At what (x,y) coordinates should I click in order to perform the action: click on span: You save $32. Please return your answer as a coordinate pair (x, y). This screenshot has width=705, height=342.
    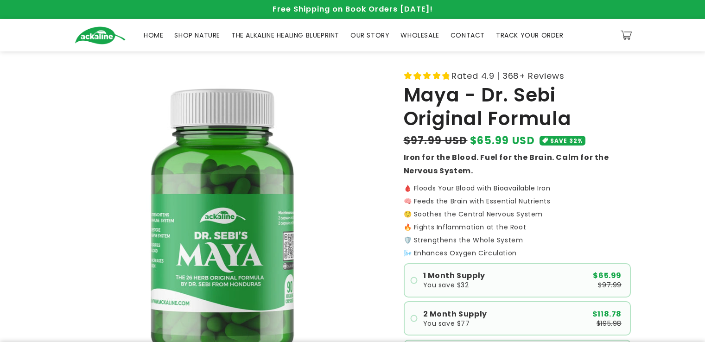
    Looking at the image, I should click on (446, 285).